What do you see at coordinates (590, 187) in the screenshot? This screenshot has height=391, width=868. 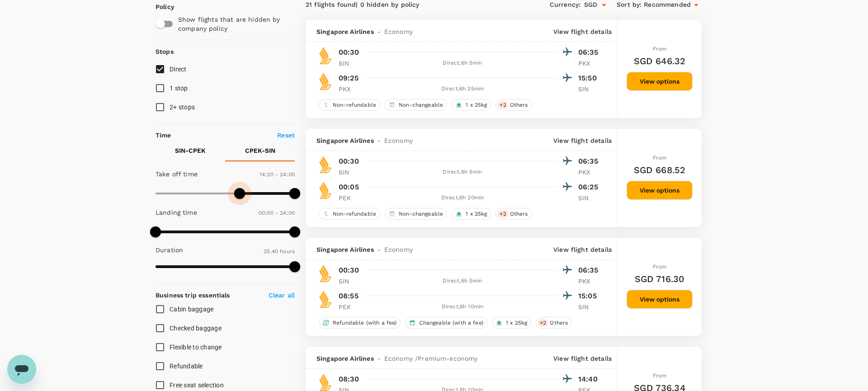 I see `p: 06:25` at bounding box center [590, 187].